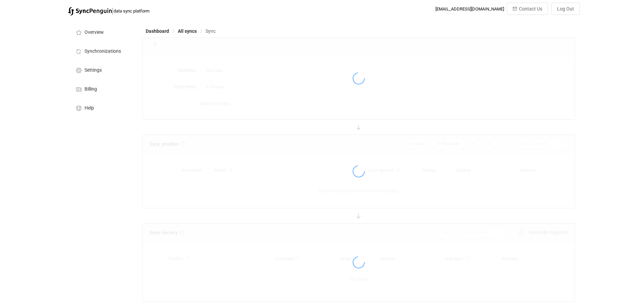  What do you see at coordinates (565, 9) in the screenshot?
I see `button: Log Out` at bounding box center [565, 9].